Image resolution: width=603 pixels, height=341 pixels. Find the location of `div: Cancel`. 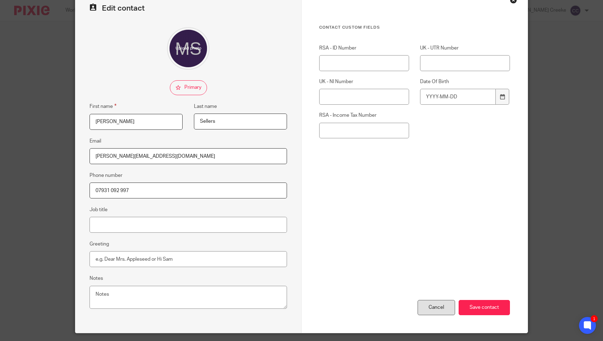

div: Cancel is located at coordinates (436, 307).